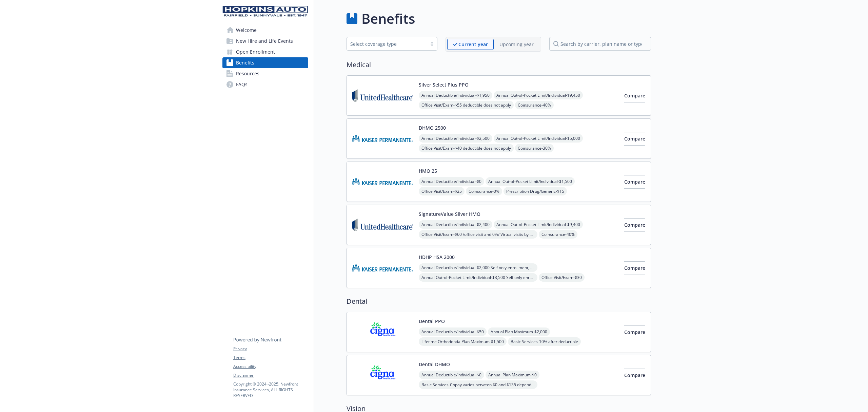 This screenshot has height=412, width=868. Describe the element at coordinates (538, 138) in the screenshot. I see `span: Annual Out-of-Pocket Limit/Individual - $5,000` at that location.